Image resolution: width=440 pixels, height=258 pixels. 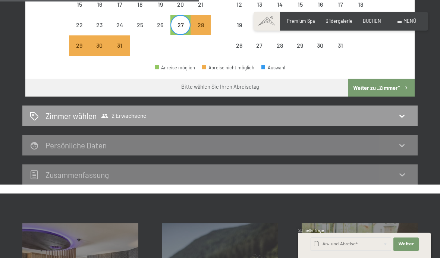 I want to click on a: BUCHEN, so click(x=372, y=21).